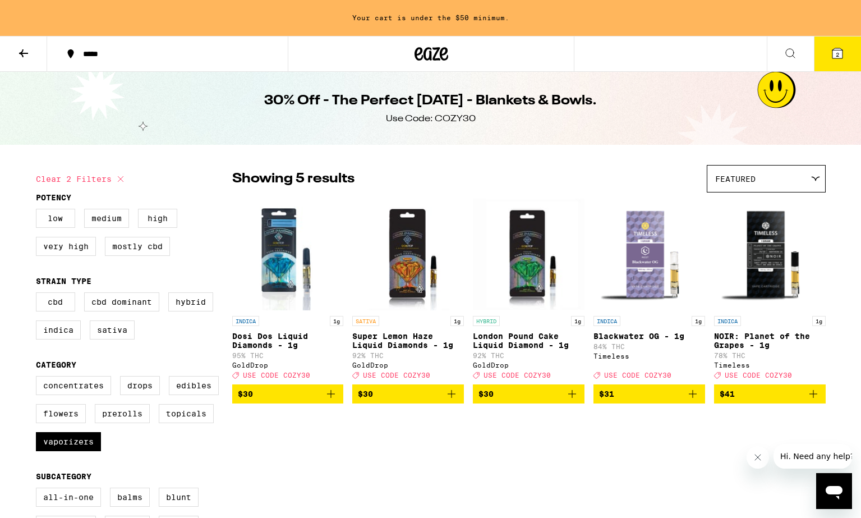 The width and height of the screenshot is (861, 518). Describe the element at coordinates (186, 413) in the screenshot. I see `label: Topicals` at that location.